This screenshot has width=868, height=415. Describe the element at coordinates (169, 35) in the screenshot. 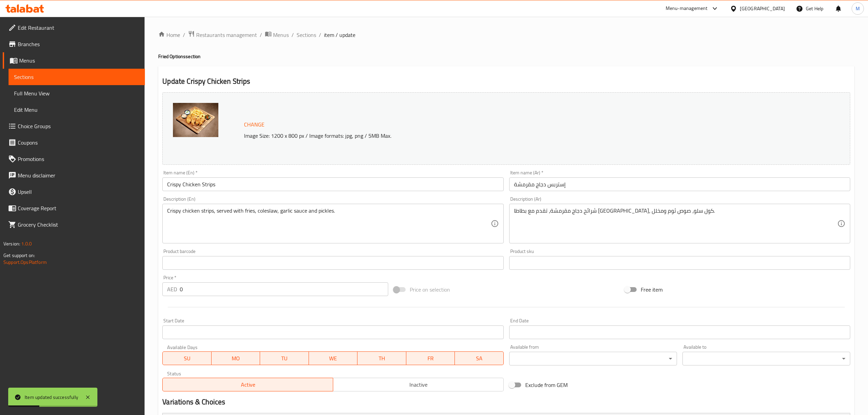

I see `a: Home` at that location.